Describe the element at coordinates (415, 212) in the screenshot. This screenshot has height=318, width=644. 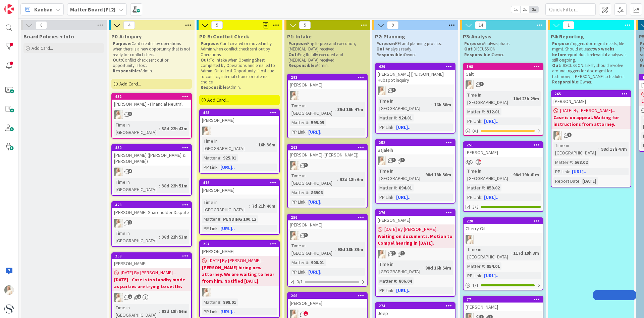
I see `div: 276` at that location.